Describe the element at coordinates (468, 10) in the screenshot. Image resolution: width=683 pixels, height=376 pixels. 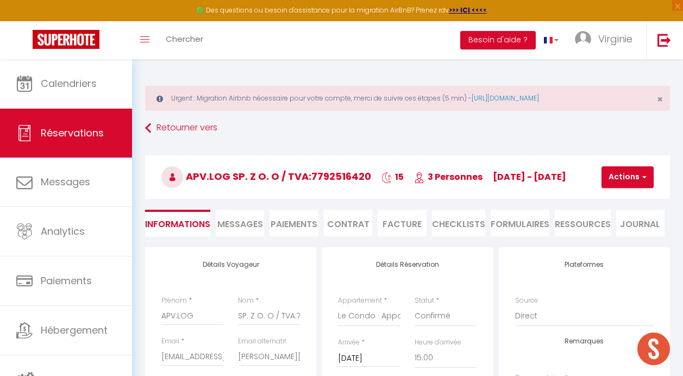
I see `a: >>> ICI <<<<` at that location.